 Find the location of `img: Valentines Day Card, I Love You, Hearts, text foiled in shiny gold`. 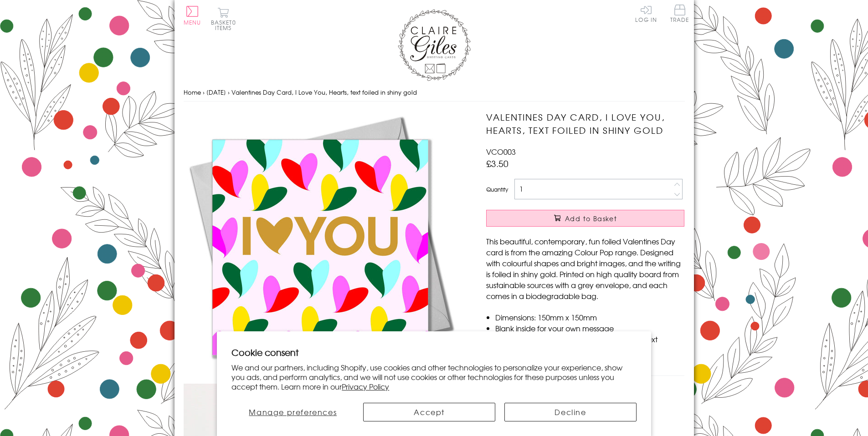

img: Valentines Day Card, I Love You, Hearts, text foiled in shiny gold is located at coordinates (320, 247).